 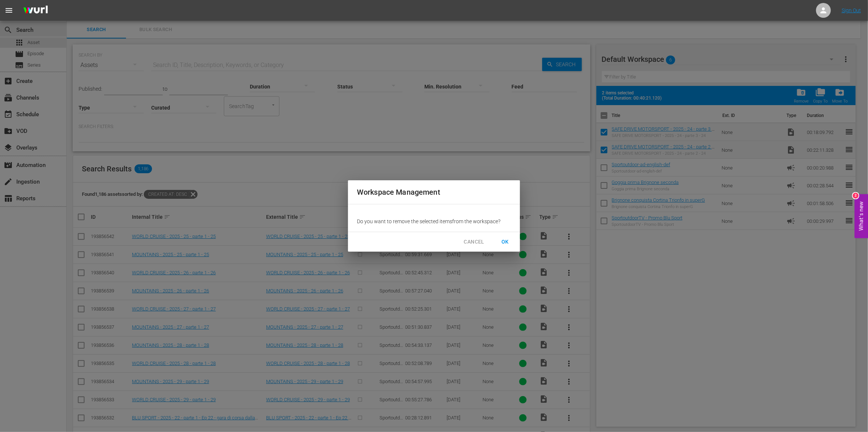 What do you see at coordinates (474, 242) in the screenshot?
I see `button: CANCEL` at bounding box center [474, 242].